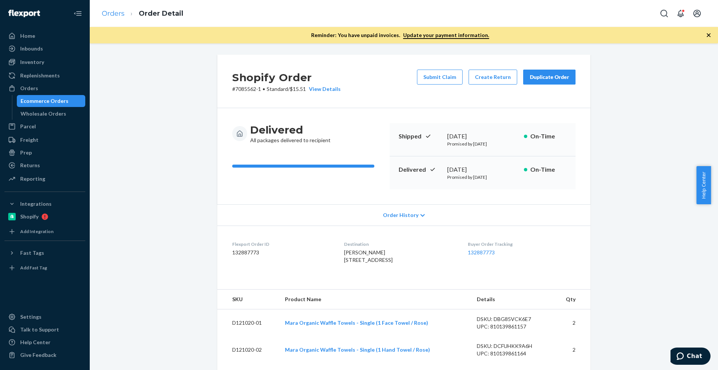  What do you see at coordinates (35, 342) in the screenshot?
I see `div: Help Center` at bounding box center [35, 342].